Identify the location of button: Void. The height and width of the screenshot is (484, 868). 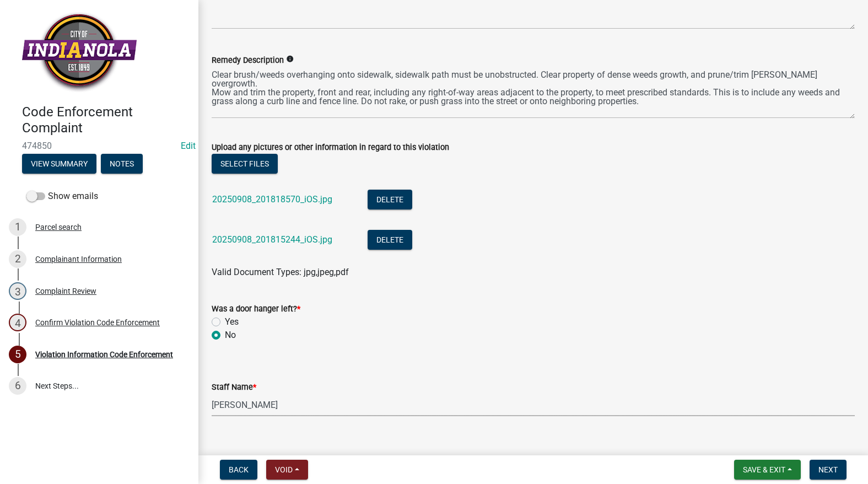
(288, 470).